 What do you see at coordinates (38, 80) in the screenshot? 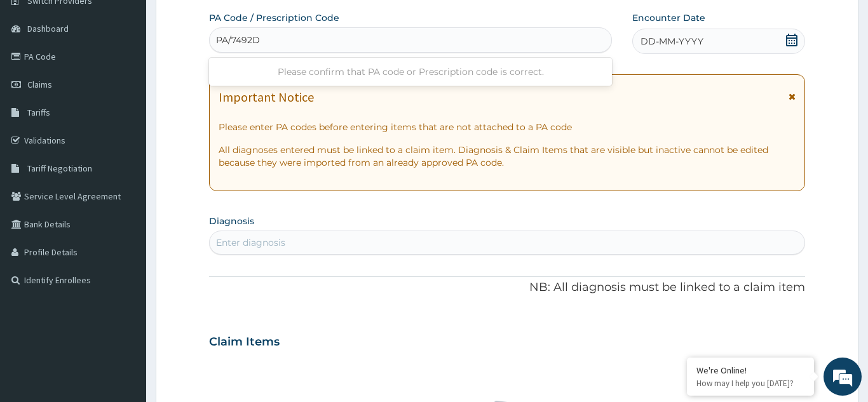
I see `img: d_794563401_company_1708531726252_794563401` at bounding box center [38, 80].